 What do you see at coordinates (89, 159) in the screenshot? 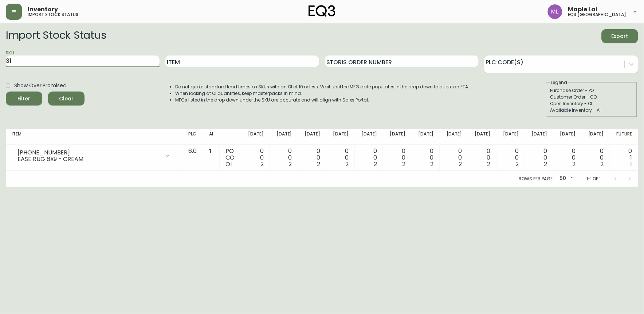
I see `div: EASE RUG 6X9 - CREAM` at bounding box center [89, 159].